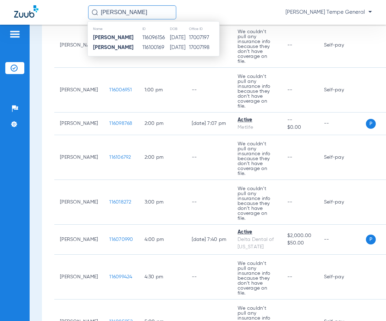 The height and width of the screenshot is (321, 386). Describe the element at coordinates (156, 48) in the screenshot. I see `td: 116100169` at that location.